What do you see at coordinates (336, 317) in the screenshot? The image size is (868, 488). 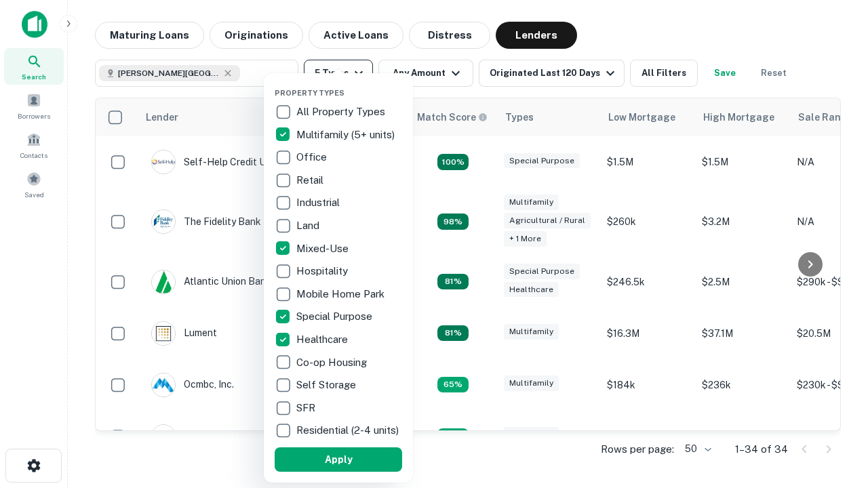 I see `p: Special Purpose` at bounding box center [336, 317].